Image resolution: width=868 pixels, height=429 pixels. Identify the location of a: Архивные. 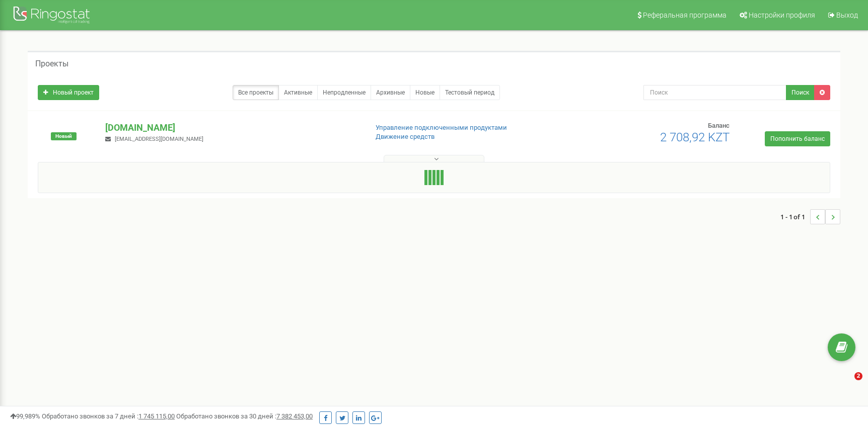
(390, 93).